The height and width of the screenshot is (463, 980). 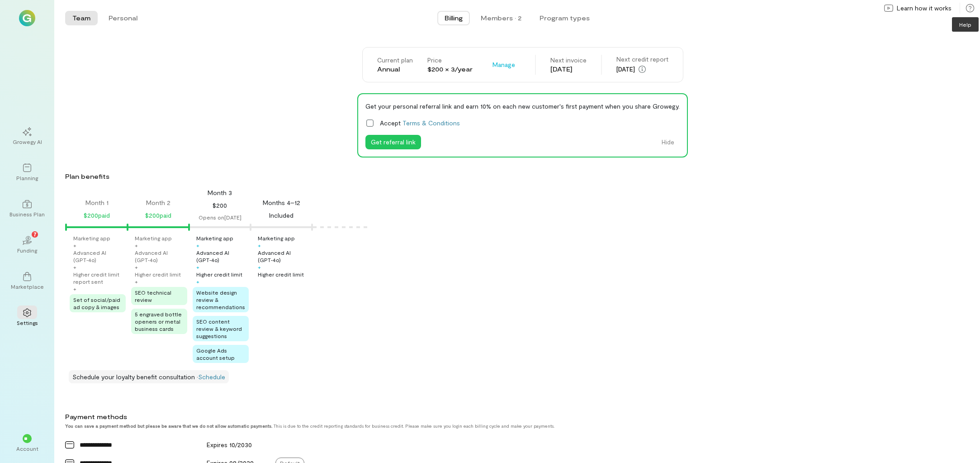 What do you see at coordinates (475, 417) in the screenshot?
I see `div: Payment methods` at bounding box center [475, 417].